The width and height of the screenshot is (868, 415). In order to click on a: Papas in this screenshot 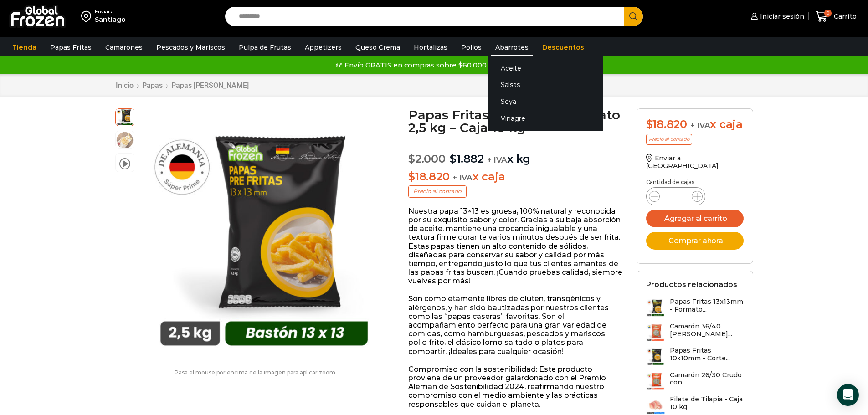, I will do `click(152, 85)`.